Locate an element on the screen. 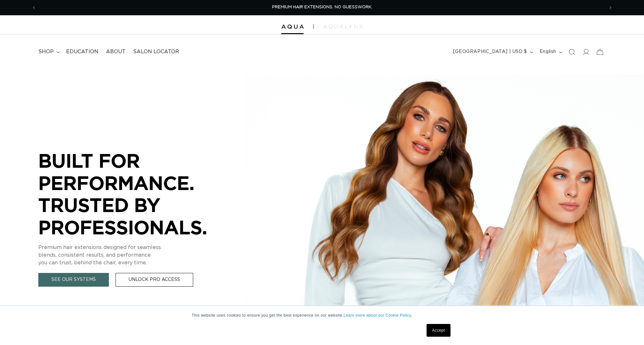 The width and height of the screenshot is (644, 345). button: Next announcement is located at coordinates (610, 8).